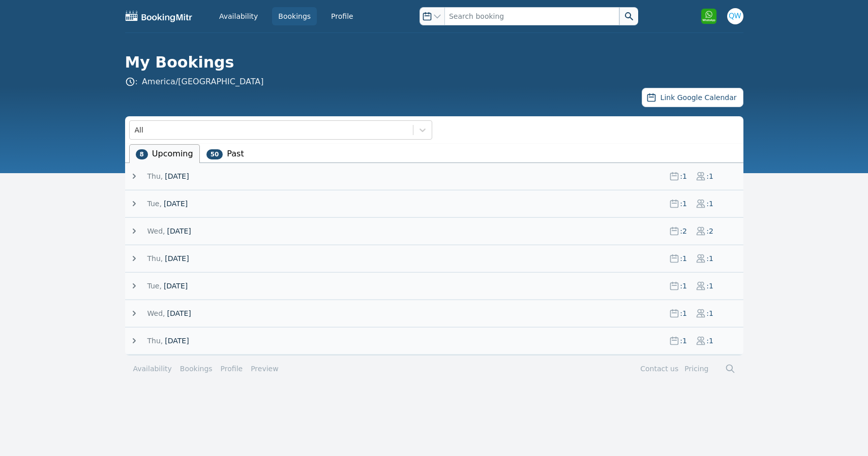 This screenshot has width=868, height=456. Describe the element at coordinates (708, 16) in the screenshot. I see `img: Click to open WhatsApp` at that location.